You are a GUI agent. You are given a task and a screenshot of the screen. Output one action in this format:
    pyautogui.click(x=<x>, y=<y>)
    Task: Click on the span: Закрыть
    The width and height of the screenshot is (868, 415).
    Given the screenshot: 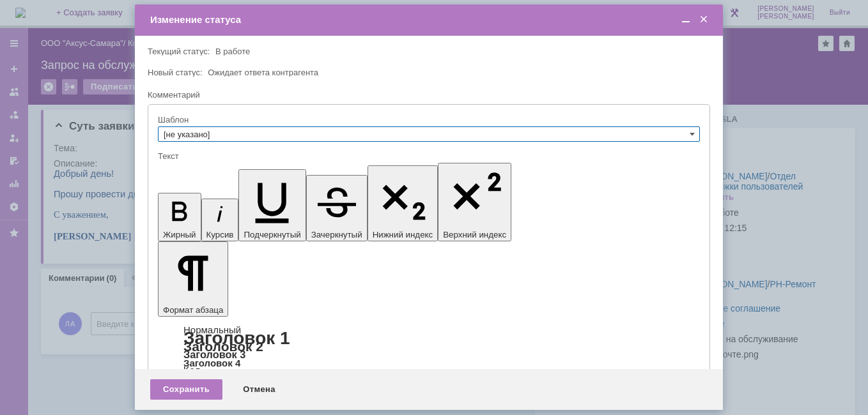 What is the action you would take?
    pyautogui.click(x=703, y=20)
    